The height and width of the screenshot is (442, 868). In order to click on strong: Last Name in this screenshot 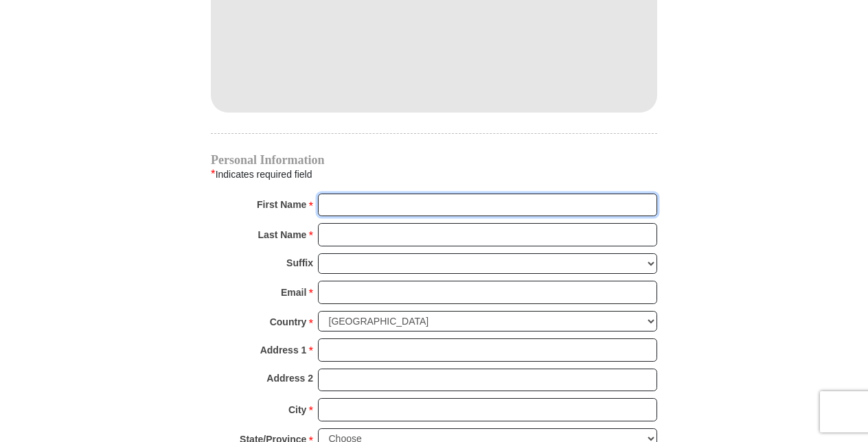, I will do `click(282, 235)`.